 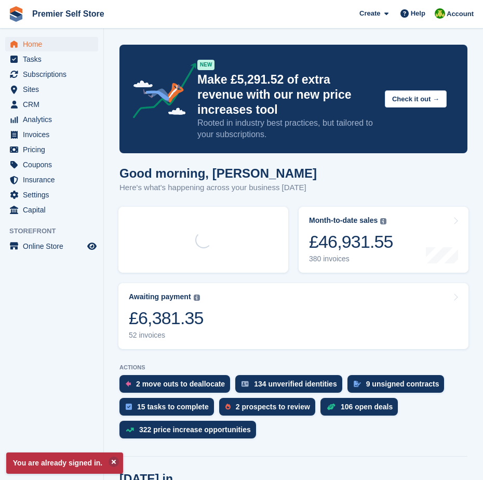 What do you see at coordinates (180, 384) in the screenshot?
I see `div: 2 move outs to deallocate` at bounding box center [180, 384].